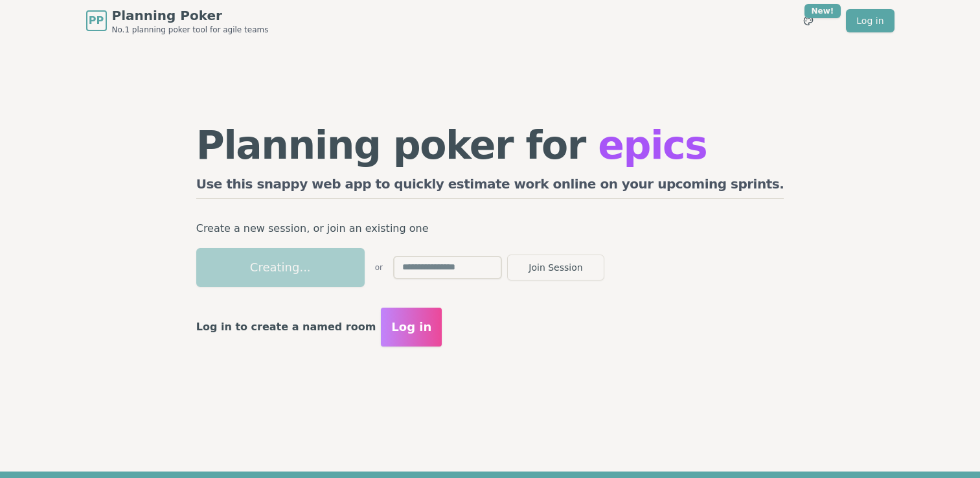 The image size is (980, 478). Describe the element at coordinates (412, 327) in the screenshot. I see `span: Log in` at that location.